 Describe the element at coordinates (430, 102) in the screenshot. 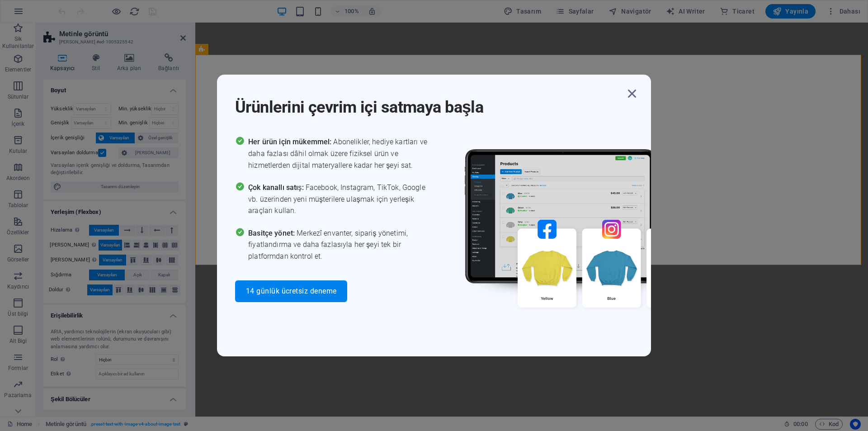

I see `h1: Ürünlerini çevrim içi satmaya başla` at that location.